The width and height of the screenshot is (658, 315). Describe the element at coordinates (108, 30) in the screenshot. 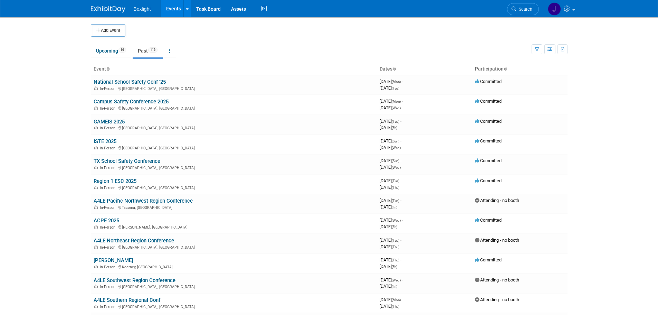

I see `button: Add Event` at that location.